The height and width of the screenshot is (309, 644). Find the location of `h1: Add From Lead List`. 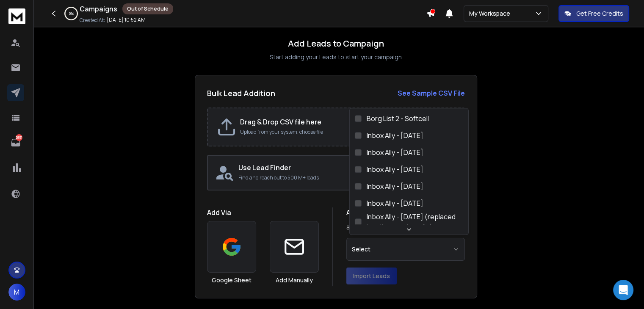

h1: Add From Lead List is located at coordinates (406, 212).